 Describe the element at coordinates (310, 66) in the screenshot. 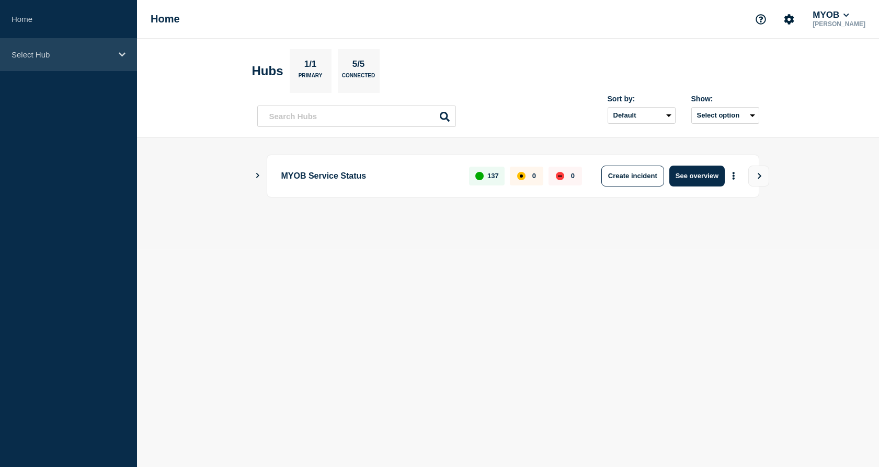

I see `p: 1/1` at that location.